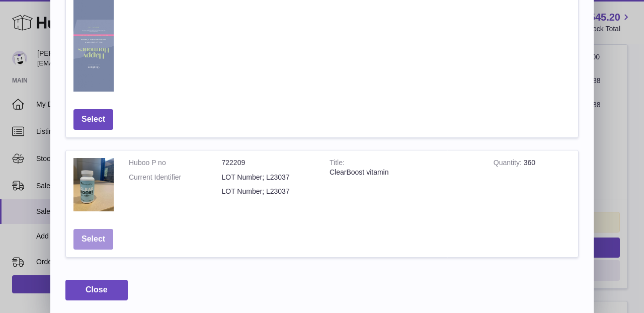 Image resolution: width=644 pixels, height=313 pixels. Describe the element at coordinates (97, 289) in the screenshot. I see `span: Close` at that location.